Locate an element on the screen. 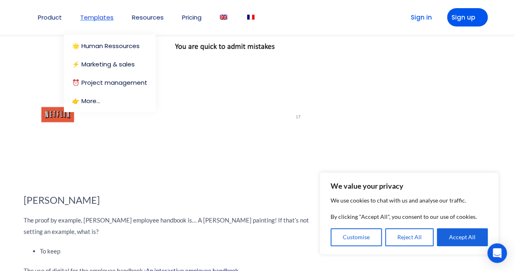 Image resolution: width=515 pixels, height=271 pixels. button: Reject All is located at coordinates (410, 237).